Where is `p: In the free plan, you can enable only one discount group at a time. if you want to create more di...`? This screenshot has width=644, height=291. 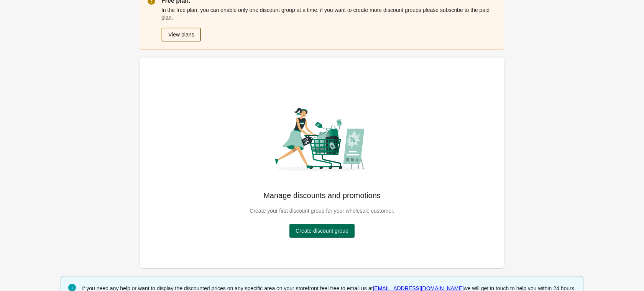 p: In the free plan, you can enable only one discount group at a time. if you want to create more di... is located at coordinates (329, 14).